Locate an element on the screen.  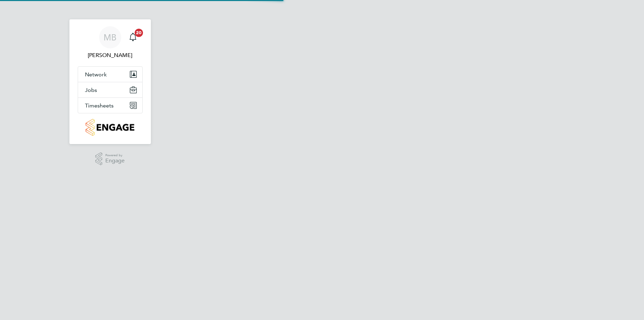
a: Go to home page is located at coordinates (110, 127).